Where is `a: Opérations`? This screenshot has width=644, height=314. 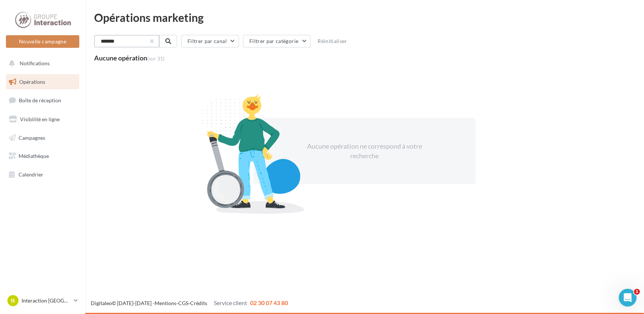 a: Opérations is located at coordinates (42, 82).